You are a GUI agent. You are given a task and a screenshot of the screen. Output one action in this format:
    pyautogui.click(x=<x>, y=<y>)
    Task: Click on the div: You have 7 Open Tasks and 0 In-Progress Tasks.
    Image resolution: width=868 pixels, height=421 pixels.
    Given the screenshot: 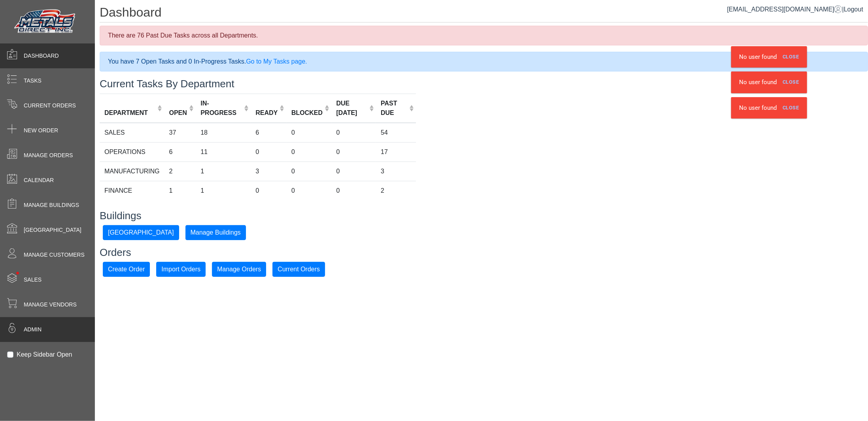 What is the action you would take?
    pyautogui.click(x=484, y=62)
    